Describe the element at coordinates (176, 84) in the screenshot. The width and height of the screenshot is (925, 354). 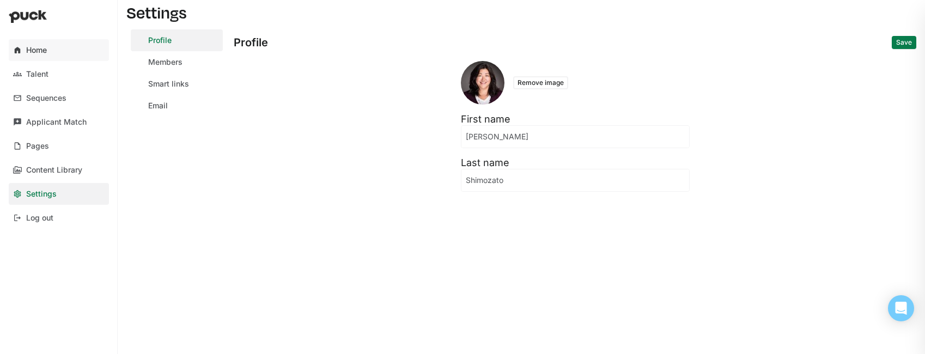
I see `a: Smart links` at that location.